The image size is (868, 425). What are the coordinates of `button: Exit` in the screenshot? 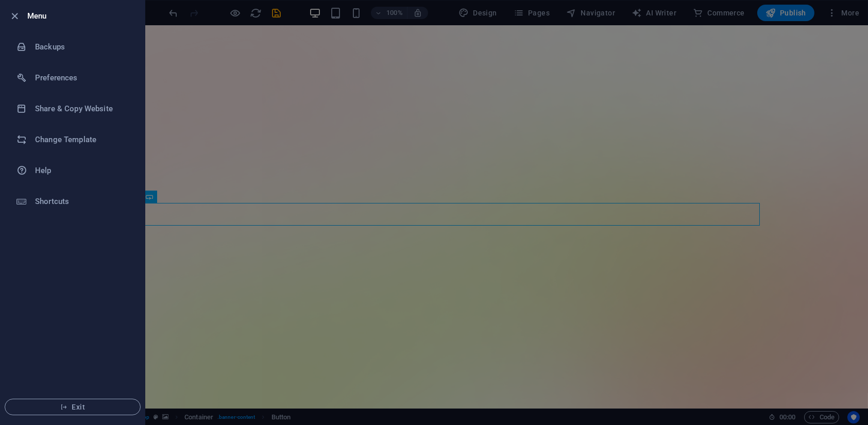 It's located at (72, 407).